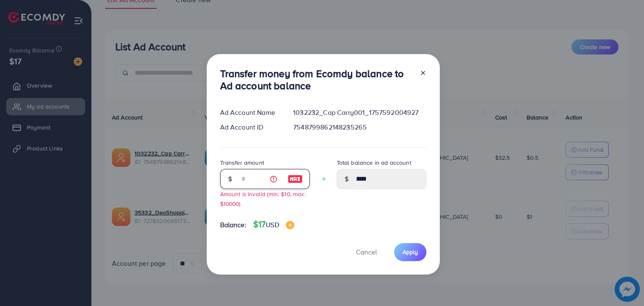 The height and width of the screenshot is (306, 644). What do you see at coordinates (242, 163) in the screenshot?
I see `label: Transfer amount` at bounding box center [242, 163].